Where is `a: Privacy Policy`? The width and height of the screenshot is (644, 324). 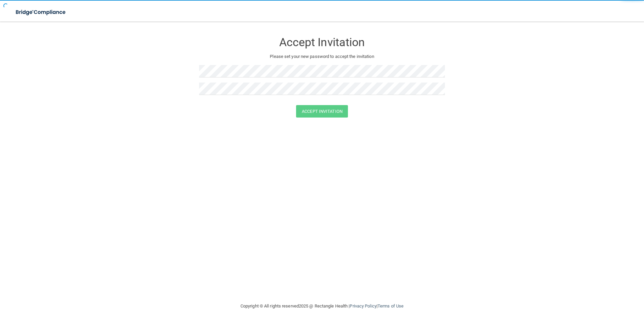
a: Privacy Policy is located at coordinates (362, 306).